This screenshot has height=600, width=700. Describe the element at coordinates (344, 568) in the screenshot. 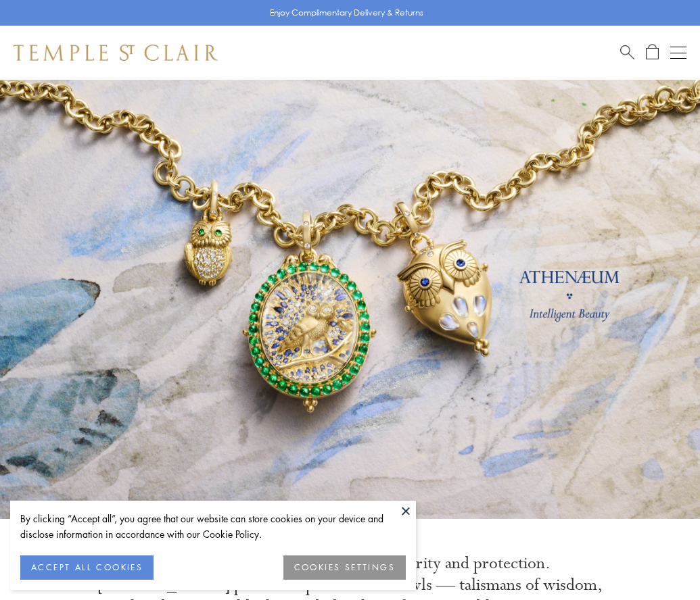

I see `button: COOKIES SETTINGS` at that location.